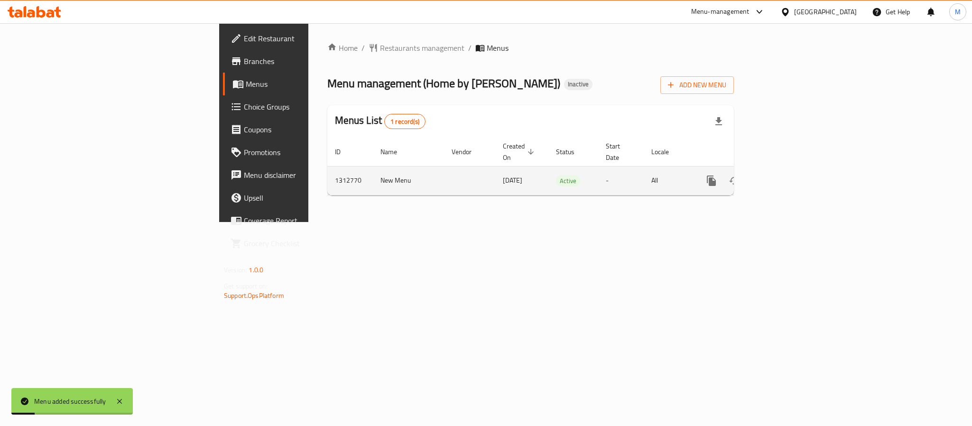  What do you see at coordinates (468, 152) in the screenshot?
I see `span: Vendor` at bounding box center [468, 152].